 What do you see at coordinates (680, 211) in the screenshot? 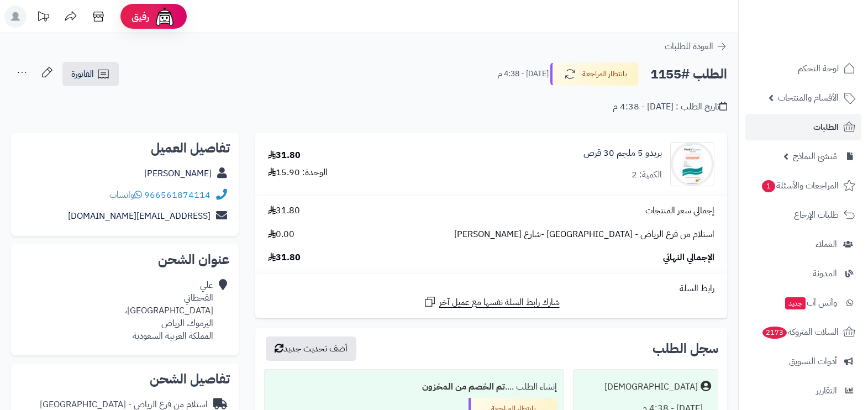
I see `span: إجمالي سعر المنتجات` at bounding box center [680, 211].